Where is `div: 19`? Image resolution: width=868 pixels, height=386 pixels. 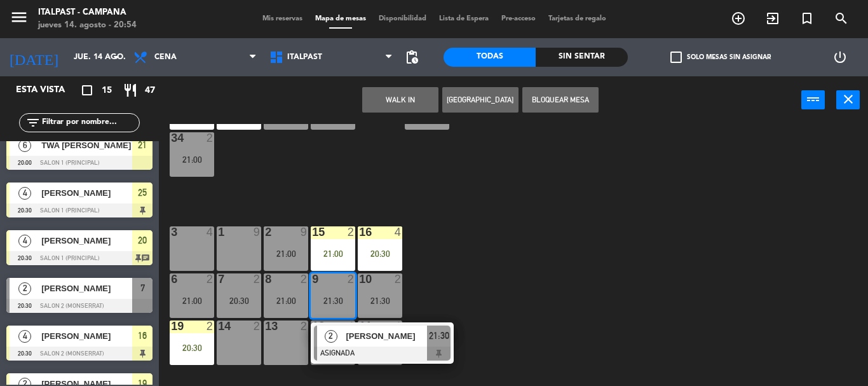 div: 19 is located at coordinates (171, 326).